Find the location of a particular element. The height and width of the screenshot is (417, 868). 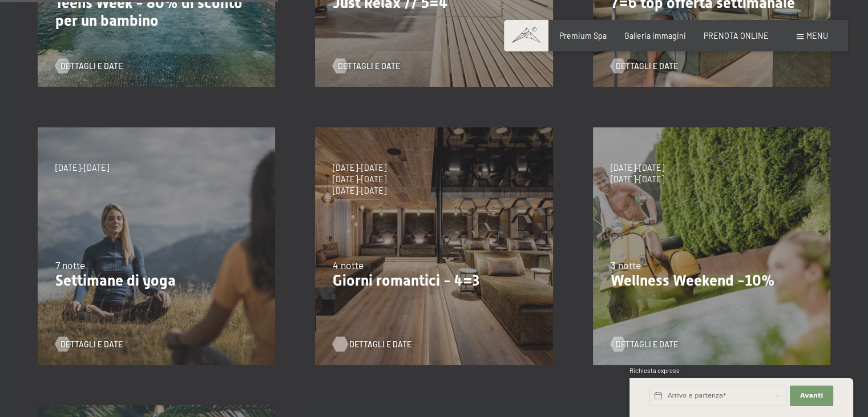

a: PRENOTA ONLINE is located at coordinates (736, 36).